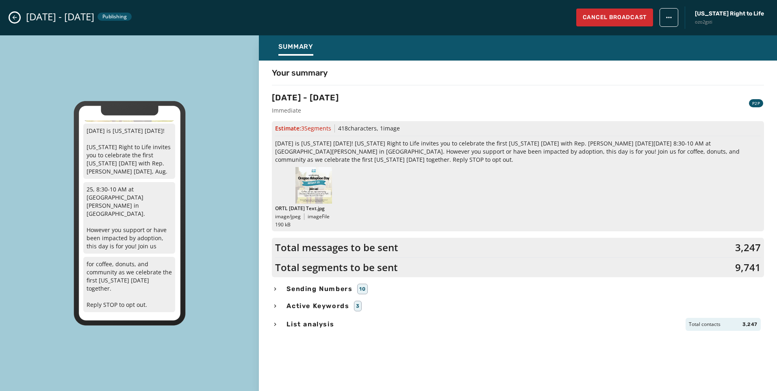 This screenshot has width=777, height=391. Describe the element at coordinates (288, 217) in the screenshot. I see `span: image/jpeg` at that location.